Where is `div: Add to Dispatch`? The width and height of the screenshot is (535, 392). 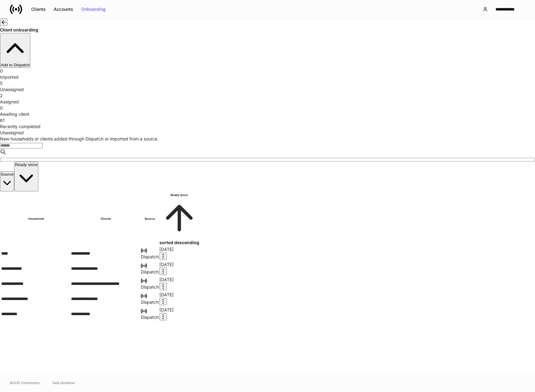
div: Add to Dispatch is located at coordinates (15, 50).